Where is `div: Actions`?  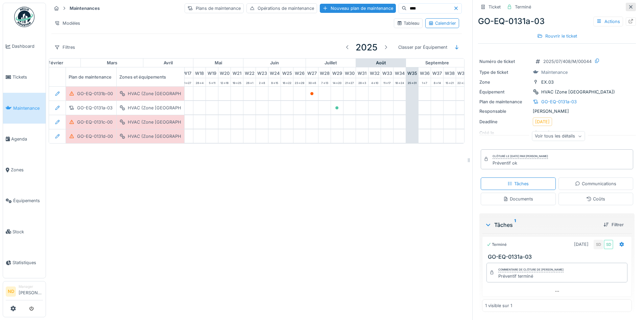
div: Actions is located at coordinates (608, 21).